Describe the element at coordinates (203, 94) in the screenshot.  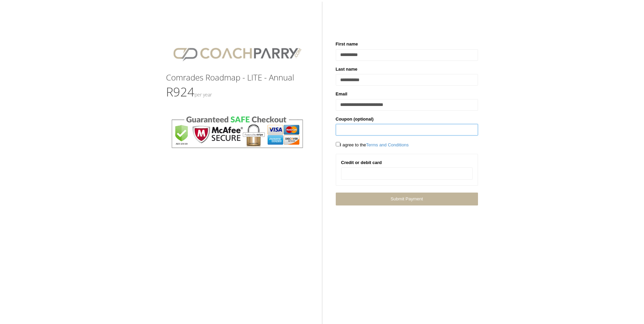
I see `small: Per Year` at that location.